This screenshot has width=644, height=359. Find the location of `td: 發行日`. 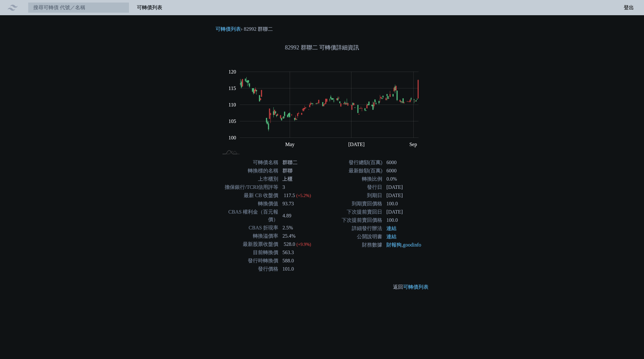

td: 發行日 is located at coordinates (352, 187).